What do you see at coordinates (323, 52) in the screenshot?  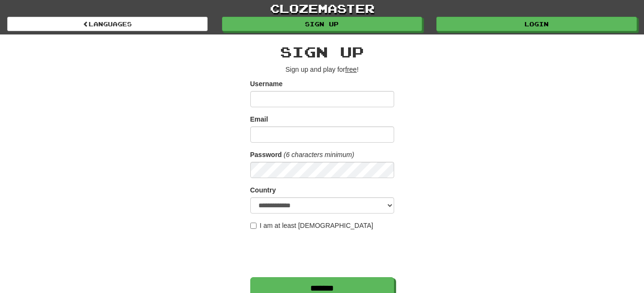 I see `h2: Sign up` at bounding box center [323, 52].